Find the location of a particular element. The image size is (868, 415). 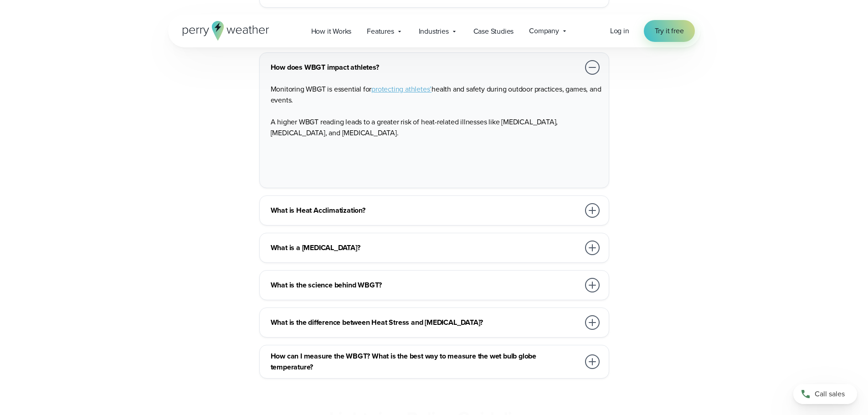

a: Try it free is located at coordinates (669, 31).